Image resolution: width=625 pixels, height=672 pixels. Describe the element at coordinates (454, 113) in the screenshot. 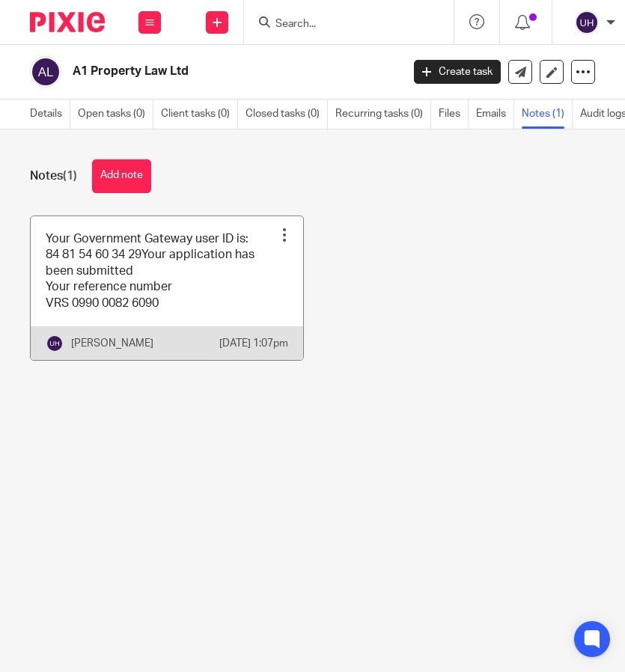

I see `a: Files` at that location.